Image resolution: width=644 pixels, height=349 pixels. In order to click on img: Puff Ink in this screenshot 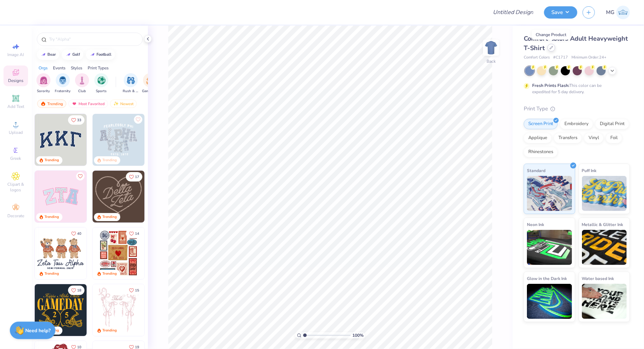, I will do `click(604, 194)`.